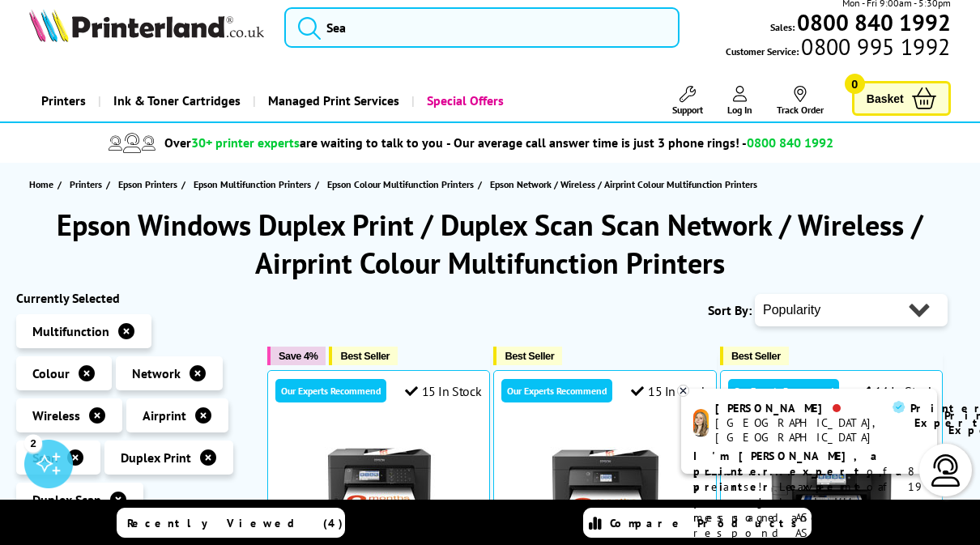 This screenshot has width=980, height=545. Describe the element at coordinates (164, 415) in the screenshot. I see `span: Airprint` at that location.